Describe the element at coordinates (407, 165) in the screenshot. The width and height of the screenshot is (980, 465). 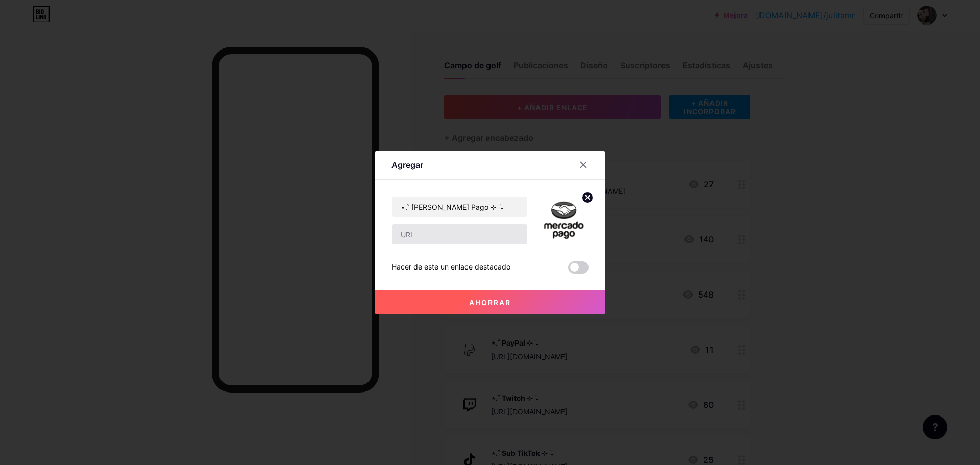
I see `font: Agregar` at that location.